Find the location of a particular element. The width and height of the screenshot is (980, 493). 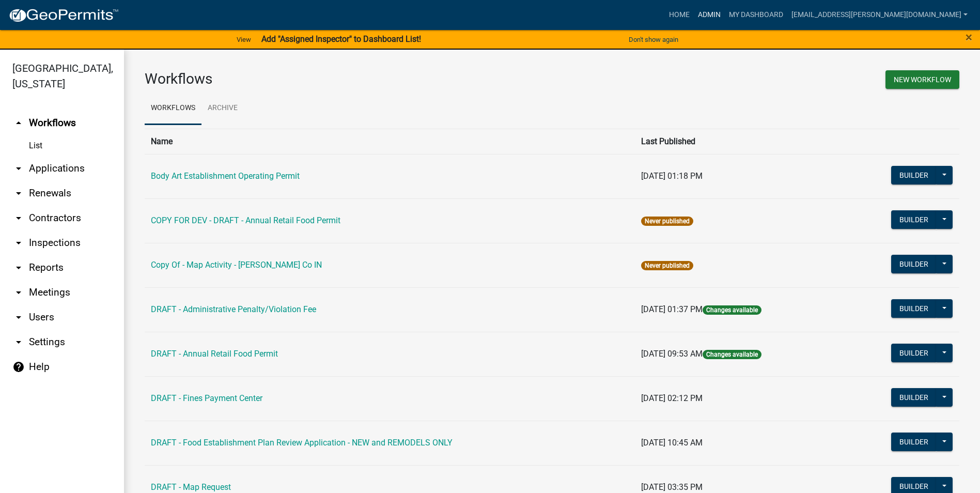

a: DRAFT - Map Request is located at coordinates (191, 486).